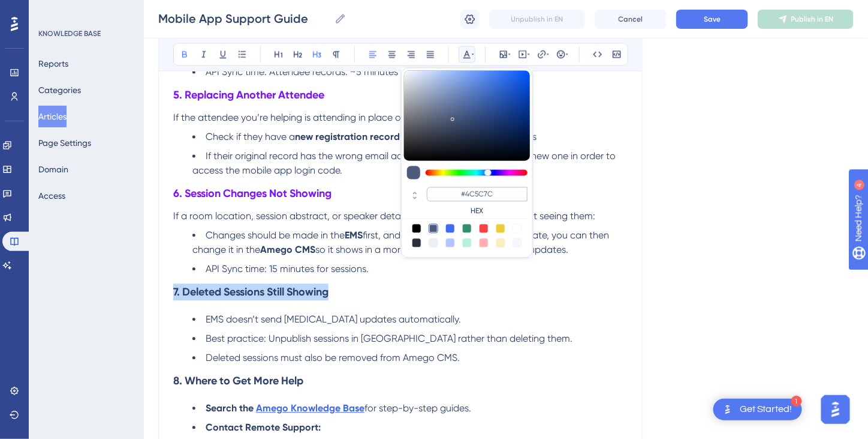  Describe the element at coordinates (18, 18) in the screenshot. I see `button: Open AI Assistant Launcher` at that location.